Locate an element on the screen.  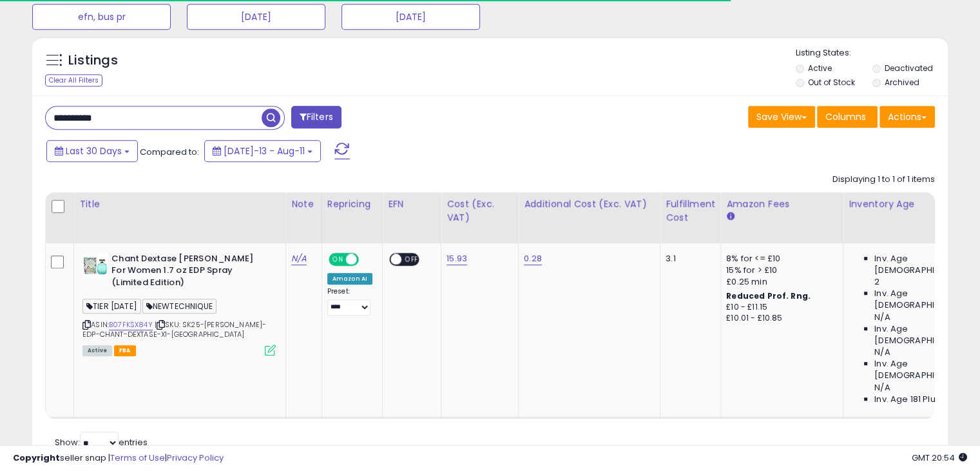
span: FBA is located at coordinates (125, 350).